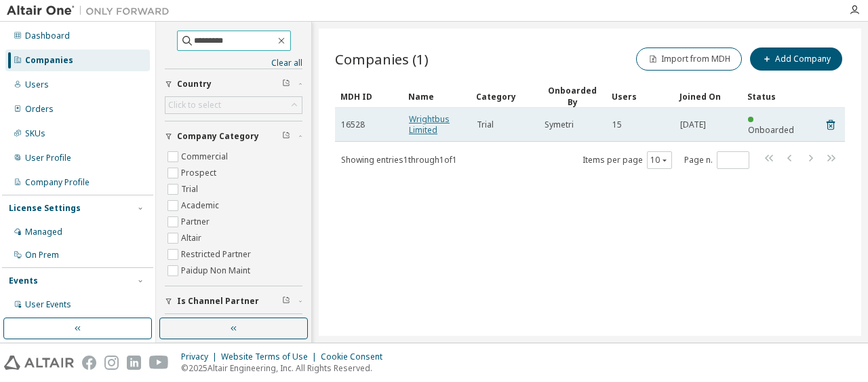  What do you see at coordinates (369, 96) in the screenshot?
I see `div: MDH ID` at bounding box center [369, 96].